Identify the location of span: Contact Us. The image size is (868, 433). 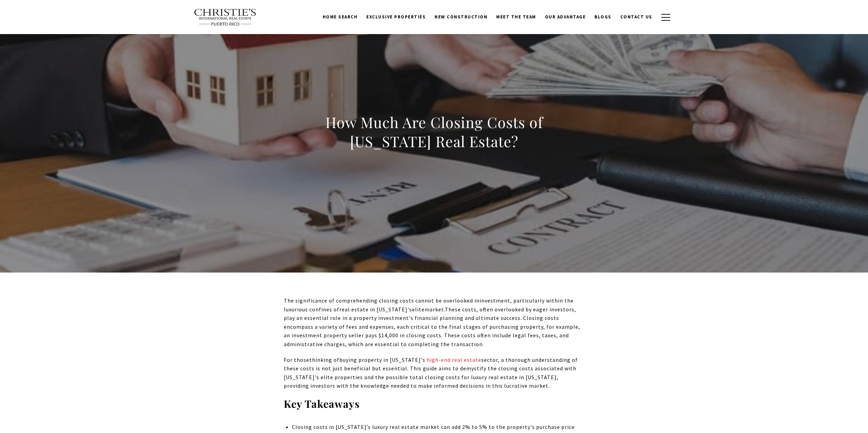
(636, 17).